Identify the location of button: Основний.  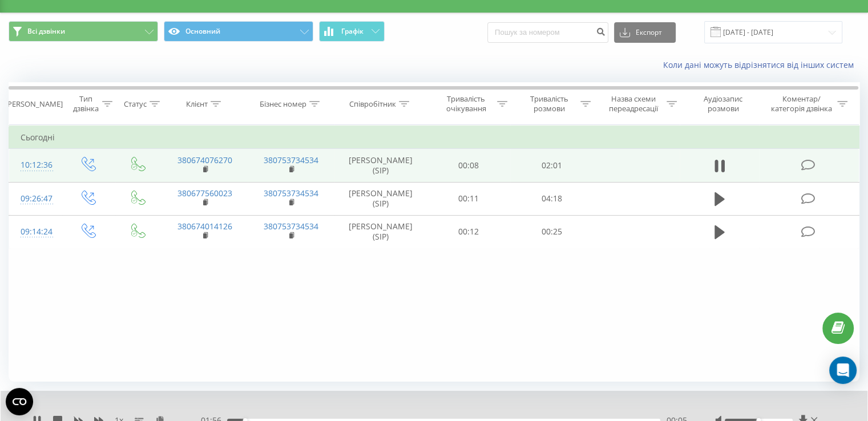
(238, 31).